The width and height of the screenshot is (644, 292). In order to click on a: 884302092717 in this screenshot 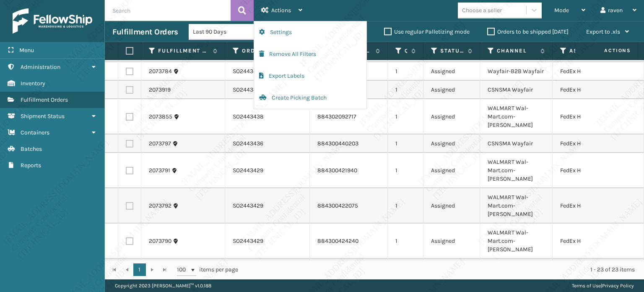, I will do `click(337, 116)`.